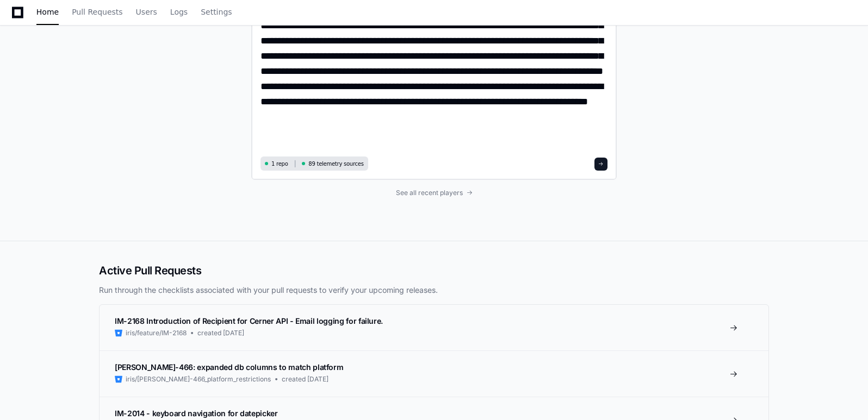  I want to click on span: Settings, so click(216, 12).